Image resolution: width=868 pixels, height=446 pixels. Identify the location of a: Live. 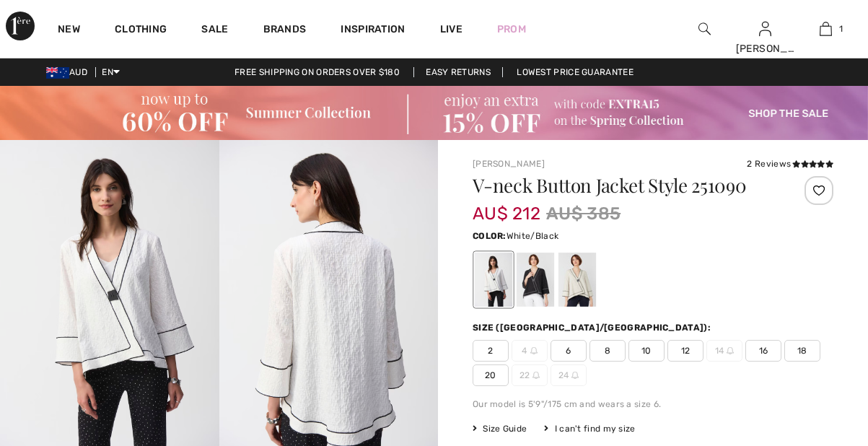
(451, 29).